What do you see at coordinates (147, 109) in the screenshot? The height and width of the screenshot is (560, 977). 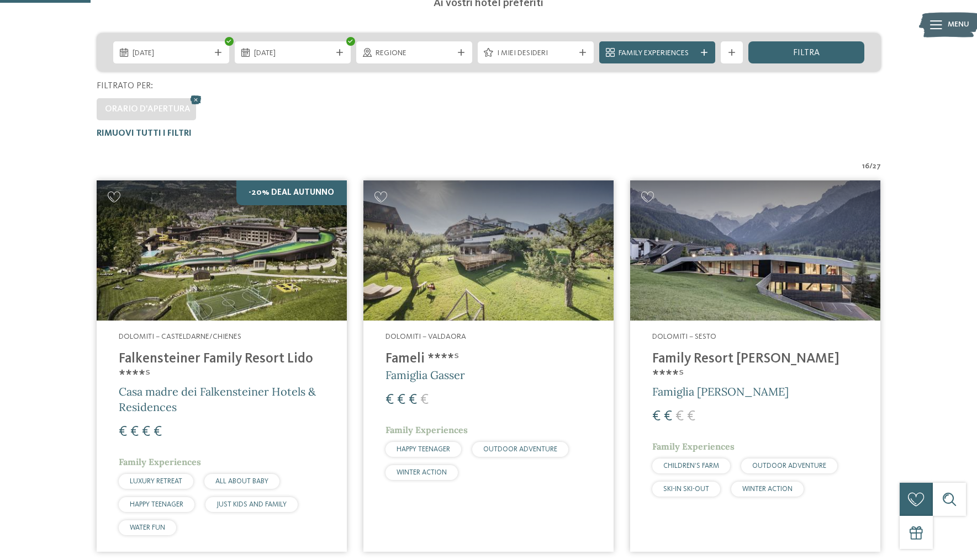 I see `span: Orario d'apertura` at bounding box center [147, 109].